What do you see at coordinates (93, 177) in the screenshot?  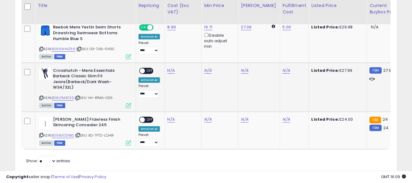 I see `a: Privacy Policy` at bounding box center [93, 177].